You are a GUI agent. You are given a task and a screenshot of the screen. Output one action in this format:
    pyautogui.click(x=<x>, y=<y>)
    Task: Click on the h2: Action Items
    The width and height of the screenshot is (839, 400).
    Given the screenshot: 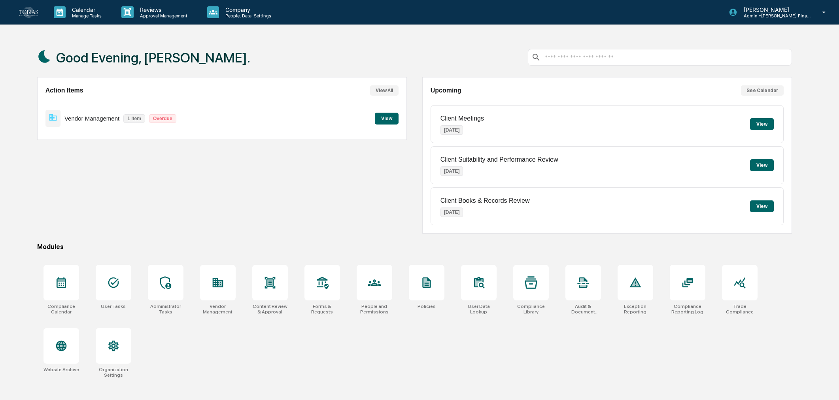 What is the action you would take?
    pyautogui.click(x=64, y=90)
    